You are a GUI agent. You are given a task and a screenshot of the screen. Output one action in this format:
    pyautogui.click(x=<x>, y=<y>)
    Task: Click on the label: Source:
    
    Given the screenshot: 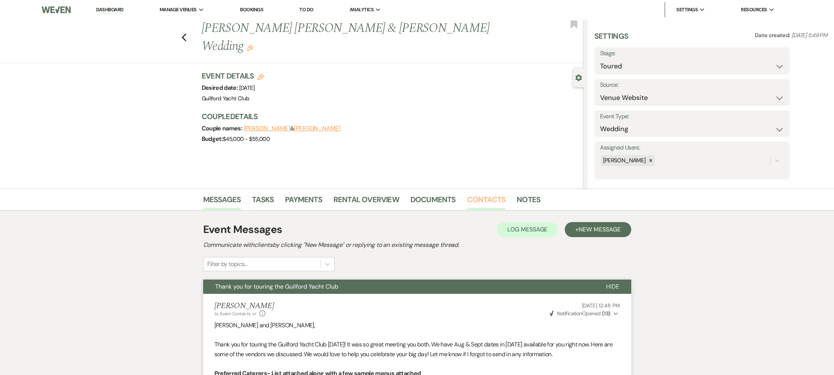 What is the action you would take?
    pyautogui.click(x=692, y=85)
    